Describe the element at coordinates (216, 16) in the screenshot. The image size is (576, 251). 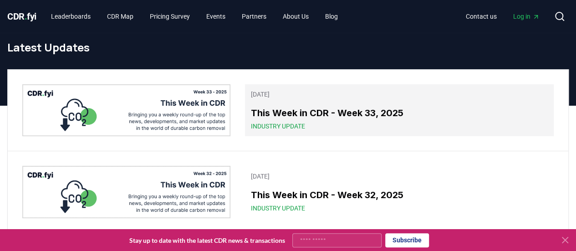
I see `a: Events` at that location.